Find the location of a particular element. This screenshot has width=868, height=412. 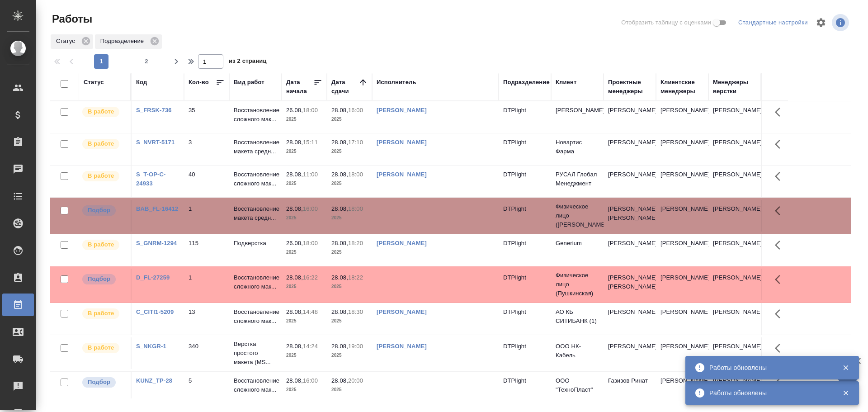

td: 13 is located at coordinates (207, 318).